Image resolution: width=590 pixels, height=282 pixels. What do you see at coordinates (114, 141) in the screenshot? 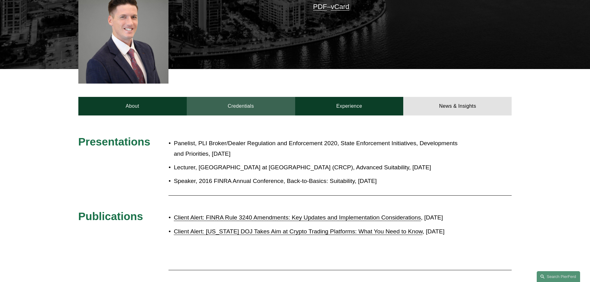
I see `span: Presentations` at bounding box center [114, 141].